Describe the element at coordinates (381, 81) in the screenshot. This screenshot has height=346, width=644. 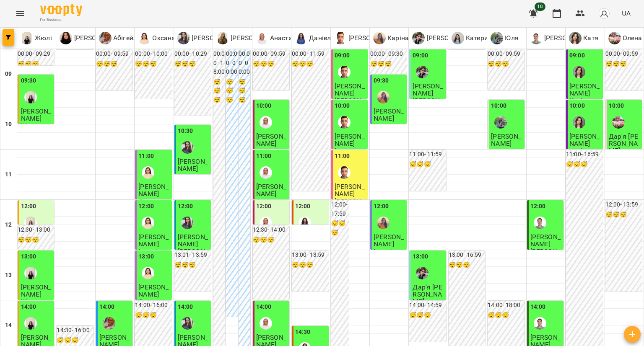
I see `label: 09:30` at that location.